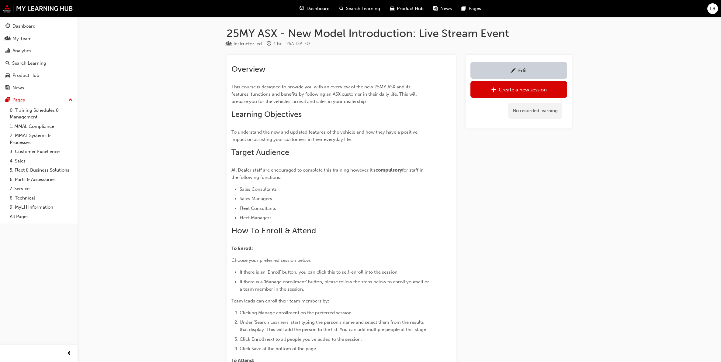  What do you see at coordinates (278, 349) in the screenshot?
I see `span: Click Save at the bottom of the page.` at bounding box center [278, 349].